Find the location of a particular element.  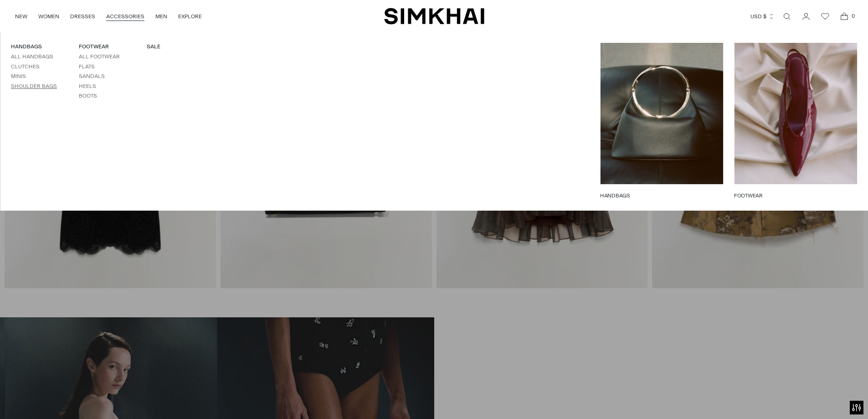

a: Open search modal is located at coordinates (787, 16).